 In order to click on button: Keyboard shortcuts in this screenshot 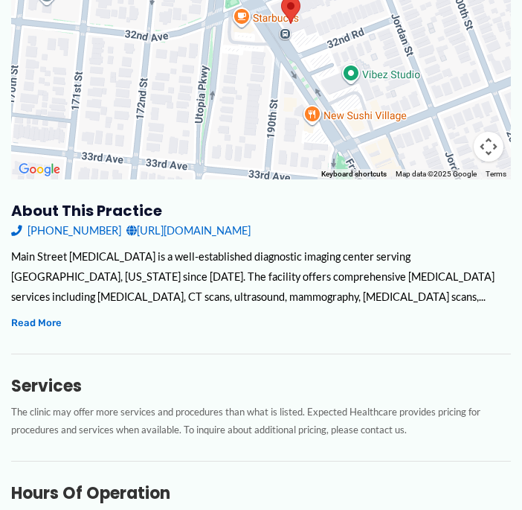, I will do `click(354, 174)`.